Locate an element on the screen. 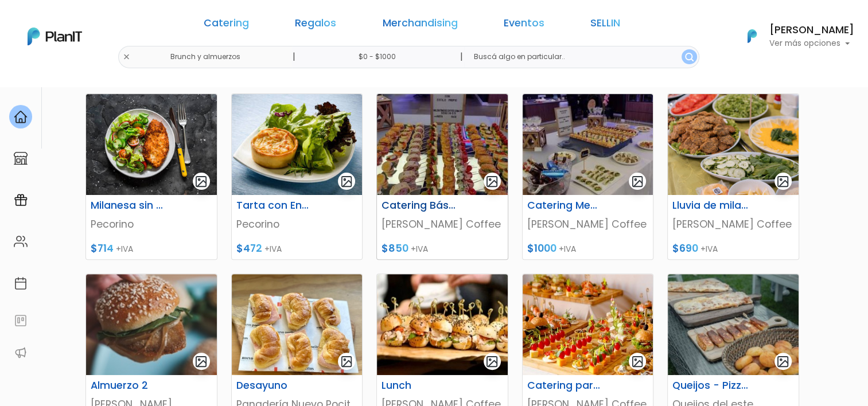 Image resolution: width=868 pixels, height=406 pixels. span: $690 is located at coordinates (685, 248).